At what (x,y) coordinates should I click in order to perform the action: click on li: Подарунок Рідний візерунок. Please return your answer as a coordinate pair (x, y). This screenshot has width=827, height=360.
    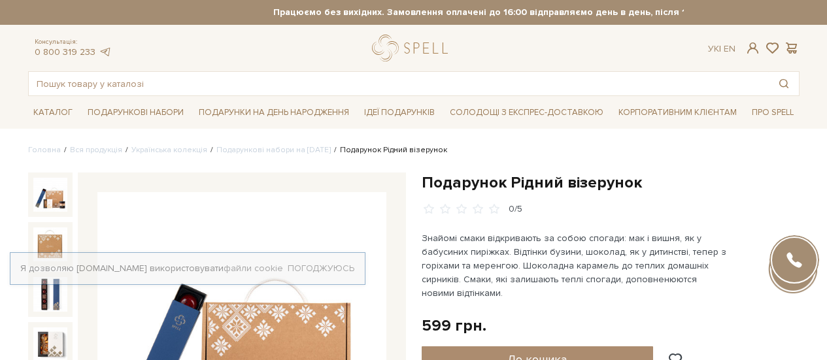
    Looking at the image, I should click on (389, 150).